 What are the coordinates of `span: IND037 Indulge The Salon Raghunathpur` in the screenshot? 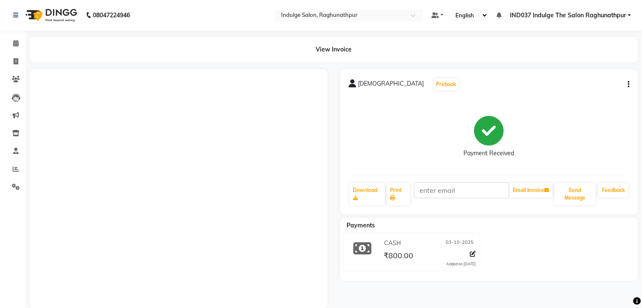 It's located at (568, 15).